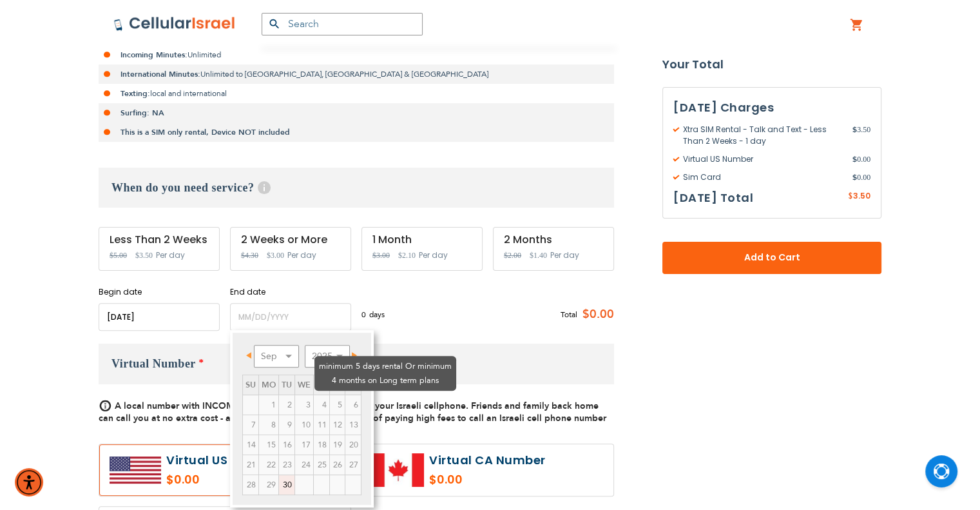 This screenshot has width=980, height=510. Describe the element at coordinates (249, 355) in the screenshot. I see `span: Prev` at that location.